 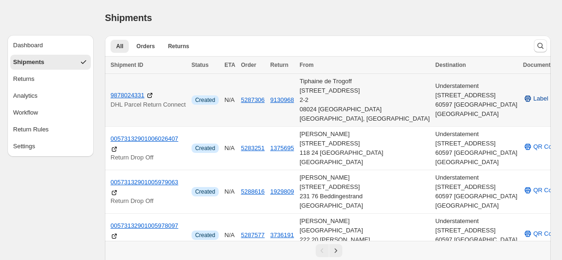 What do you see at coordinates (25, 113) in the screenshot?
I see `span: Workflow` at bounding box center [25, 113].